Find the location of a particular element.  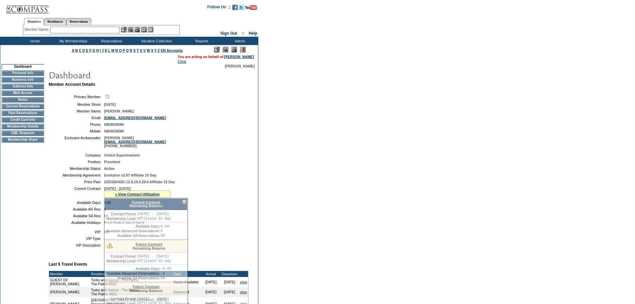

td: Membership Details is located at coordinates (23, 126).